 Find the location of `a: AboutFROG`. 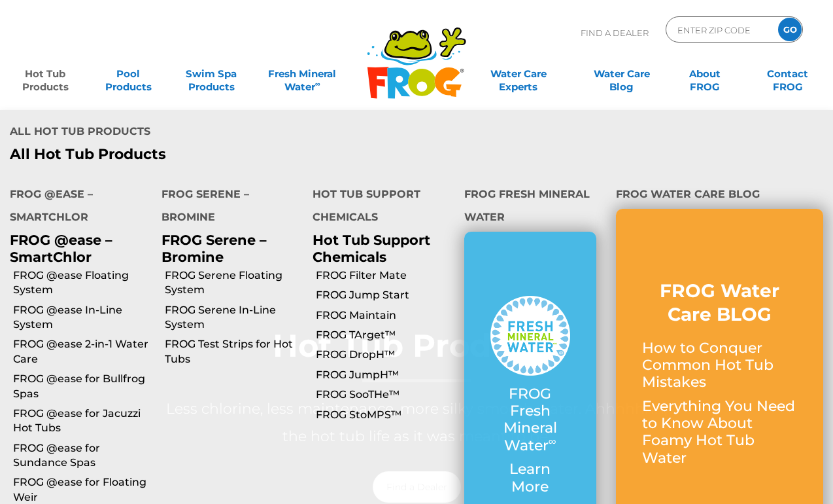

a: AboutFROG is located at coordinates (704, 74).